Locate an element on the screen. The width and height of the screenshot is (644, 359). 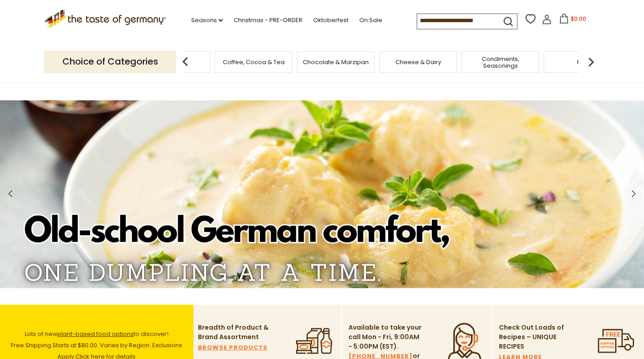
a: BROWSE PRODUCTS is located at coordinates (233, 347).